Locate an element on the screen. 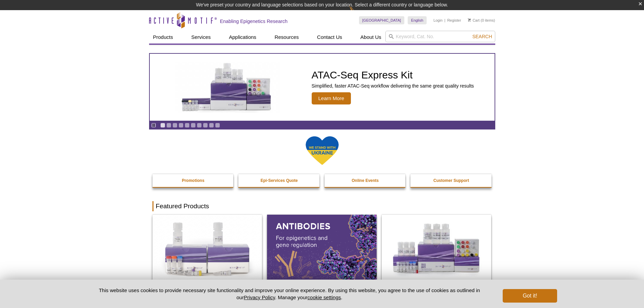 This screenshot has width=644, height=308. a: Go to slide 1 is located at coordinates (162, 125).